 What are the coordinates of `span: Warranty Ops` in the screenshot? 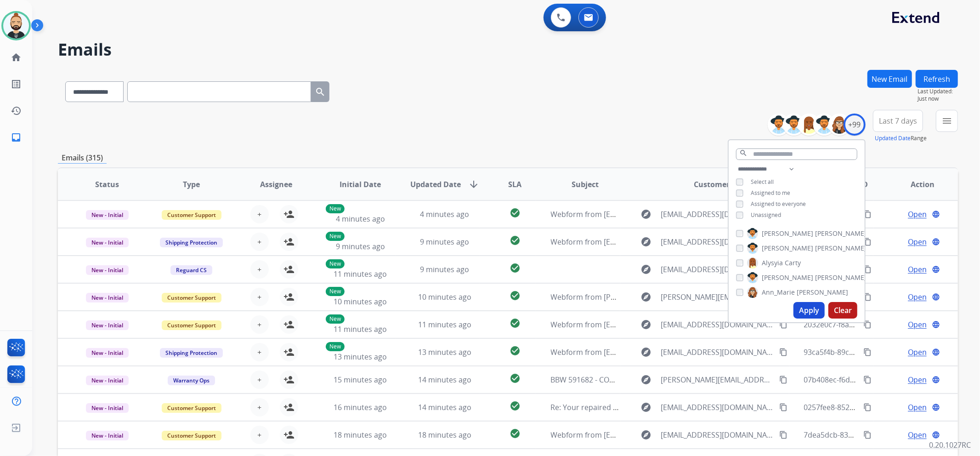 It's located at (191, 380).